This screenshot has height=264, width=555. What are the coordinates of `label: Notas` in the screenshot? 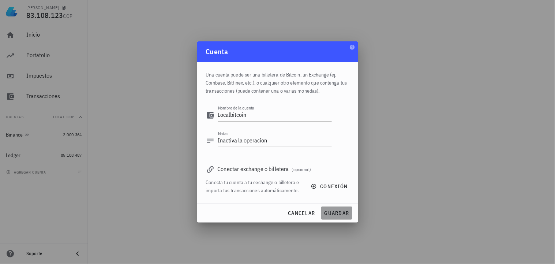 It's located at (223, 133).